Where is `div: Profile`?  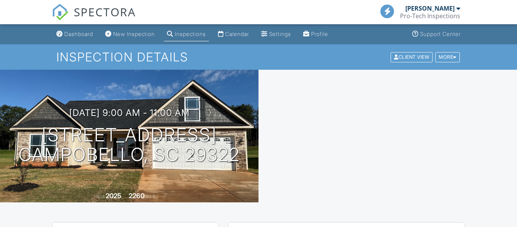
div: Profile is located at coordinates (319, 34).